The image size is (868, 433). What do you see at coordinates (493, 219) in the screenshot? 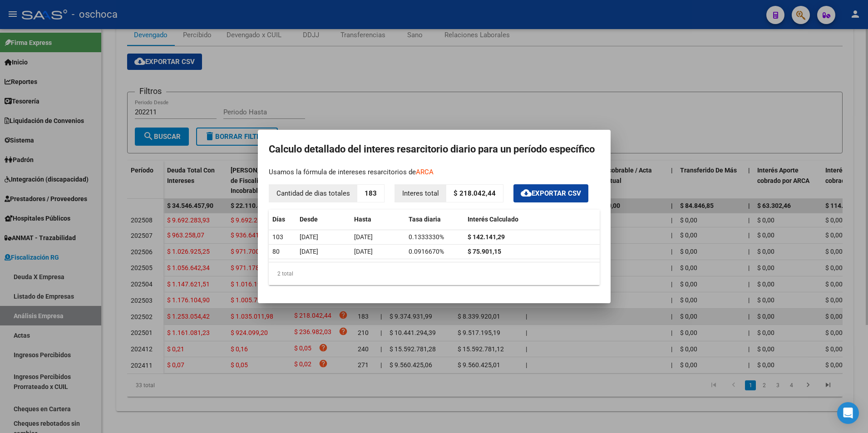
I see `span: Interés Calculado` at bounding box center [493, 219].